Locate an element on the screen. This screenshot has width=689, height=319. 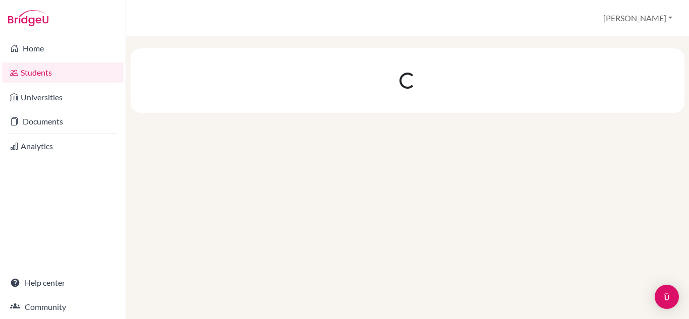
img: Bridge-U is located at coordinates (28, 18).